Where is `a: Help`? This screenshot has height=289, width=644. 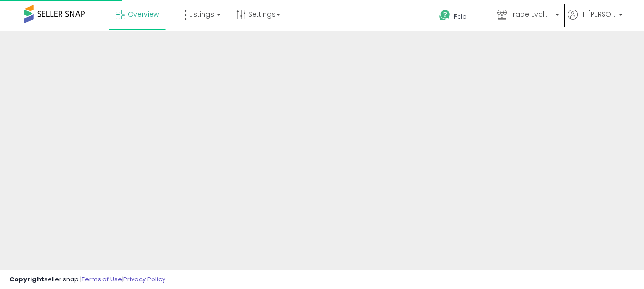 a: Help is located at coordinates (460, 17).